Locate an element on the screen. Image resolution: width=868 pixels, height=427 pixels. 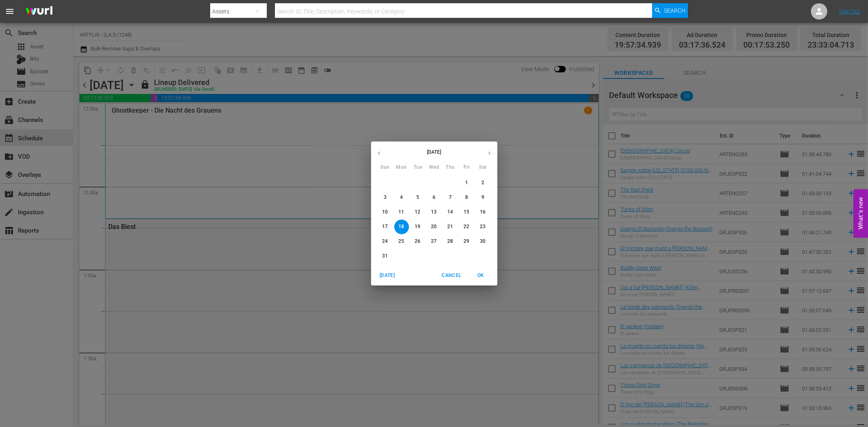
button: 24 is located at coordinates (385, 242).